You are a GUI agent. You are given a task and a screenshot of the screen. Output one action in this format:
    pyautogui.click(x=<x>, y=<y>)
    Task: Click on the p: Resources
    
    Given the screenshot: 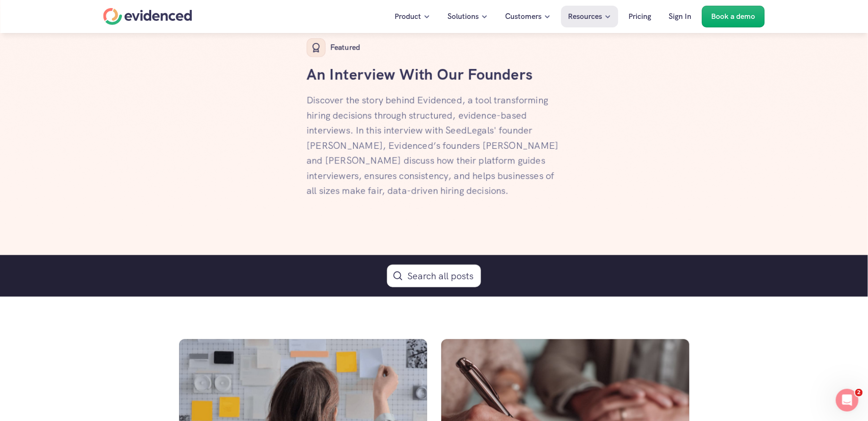 What is the action you would take?
    pyautogui.click(x=585, y=17)
    